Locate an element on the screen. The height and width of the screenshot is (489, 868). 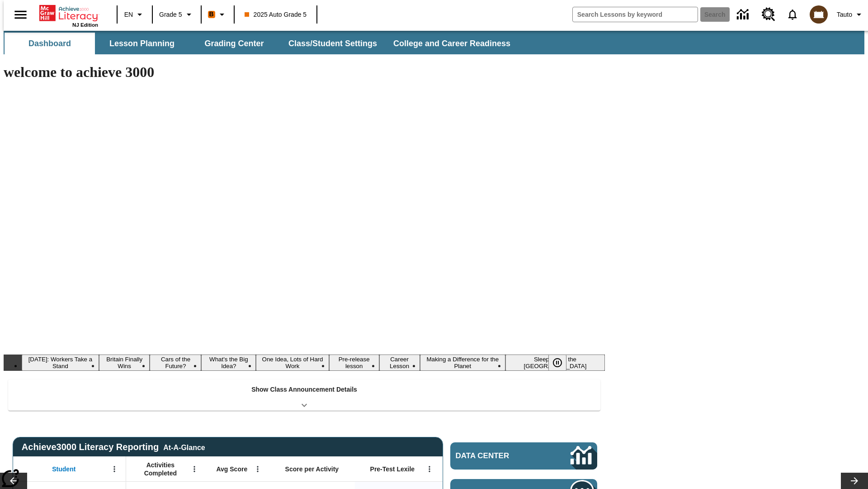
button: Open side menu is located at coordinates (20, 15).